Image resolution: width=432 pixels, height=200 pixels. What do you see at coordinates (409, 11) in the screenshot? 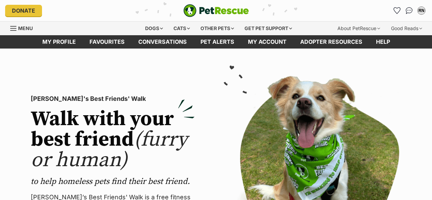
I see `ul: Account quick links` at bounding box center [409, 11].